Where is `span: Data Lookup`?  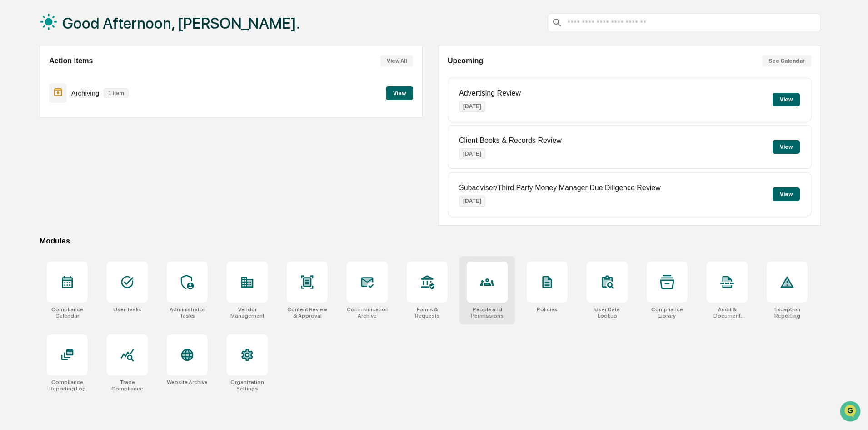
span: Data Lookup is located at coordinates (38, 137).